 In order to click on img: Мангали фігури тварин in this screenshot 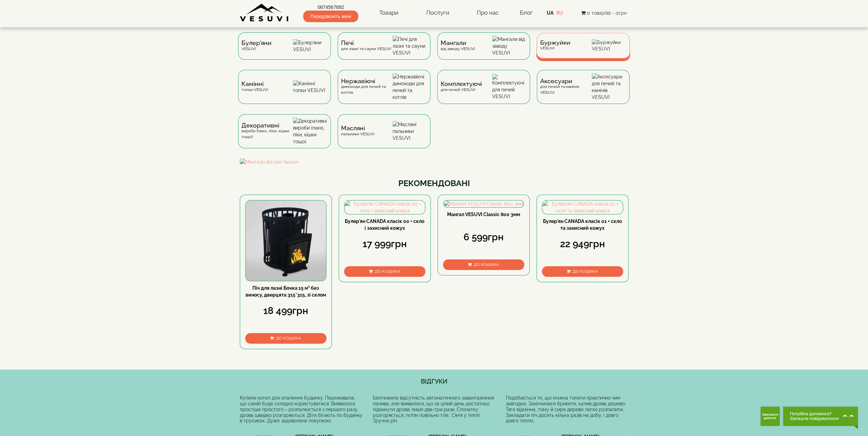, I will do `click(434, 162)`.